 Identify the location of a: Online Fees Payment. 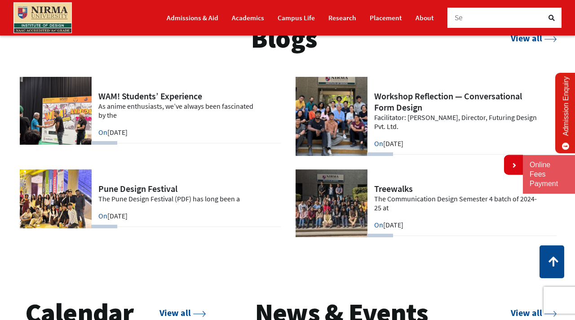
(549, 174).